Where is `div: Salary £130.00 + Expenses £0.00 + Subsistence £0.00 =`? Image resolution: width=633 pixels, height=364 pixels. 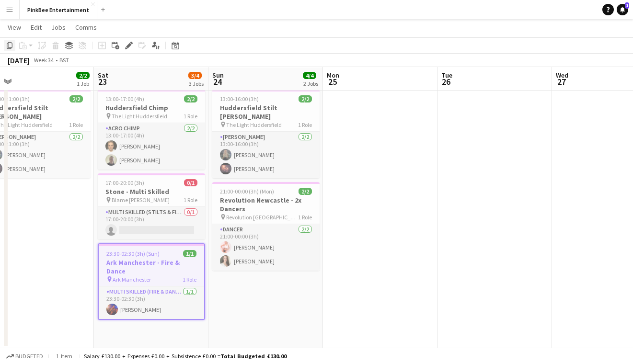 div: Salary £130.00 + Expenses £0.00 + Subsistence £0.00 = is located at coordinates (185, 356).